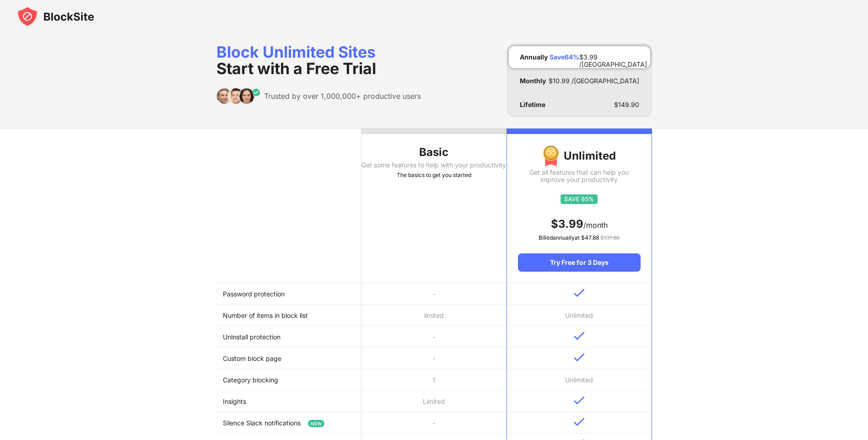  I want to click on td: Category blocking, so click(288, 380).